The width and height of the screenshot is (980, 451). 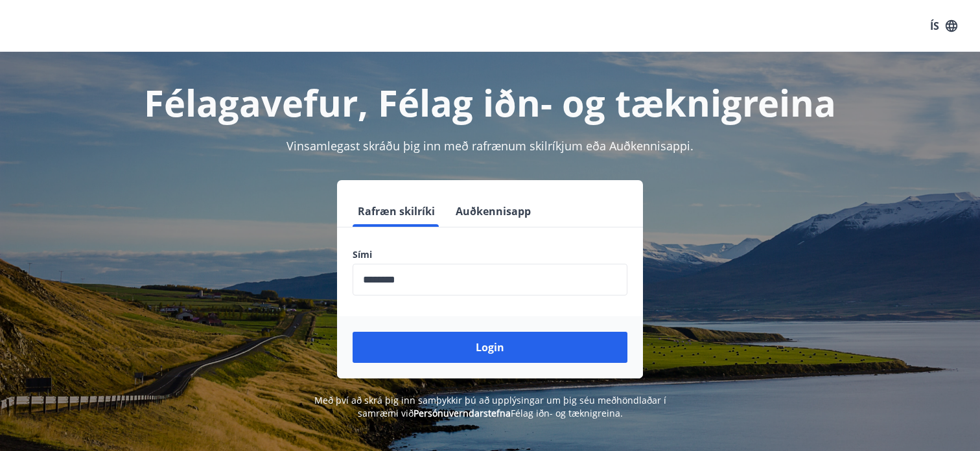 I want to click on label: Sími, so click(x=490, y=255).